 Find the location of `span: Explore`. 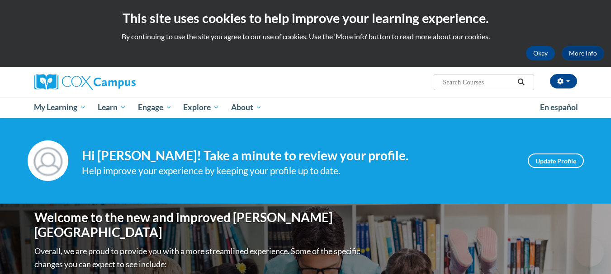

span: Explore is located at coordinates (201, 108).